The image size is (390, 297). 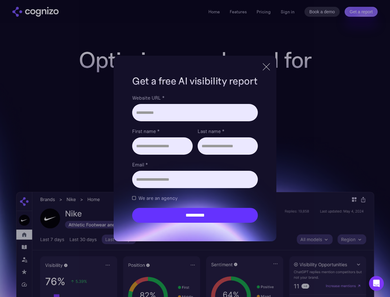 I want to click on label: Website URL *, so click(x=195, y=98).